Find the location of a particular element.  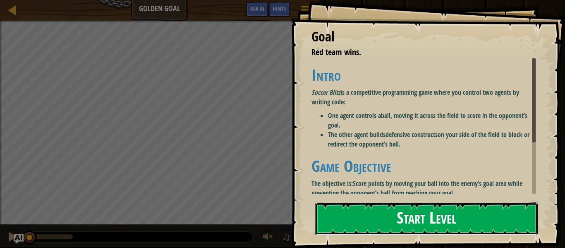

em: Soccer Blitz is located at coordinates (326, 92).